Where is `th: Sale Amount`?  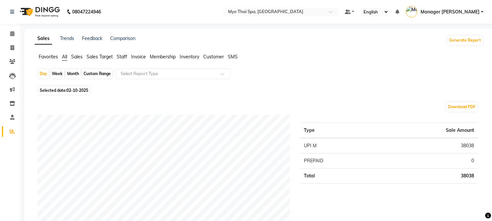
th: Sale Amount is located at coordinates (427, 130).